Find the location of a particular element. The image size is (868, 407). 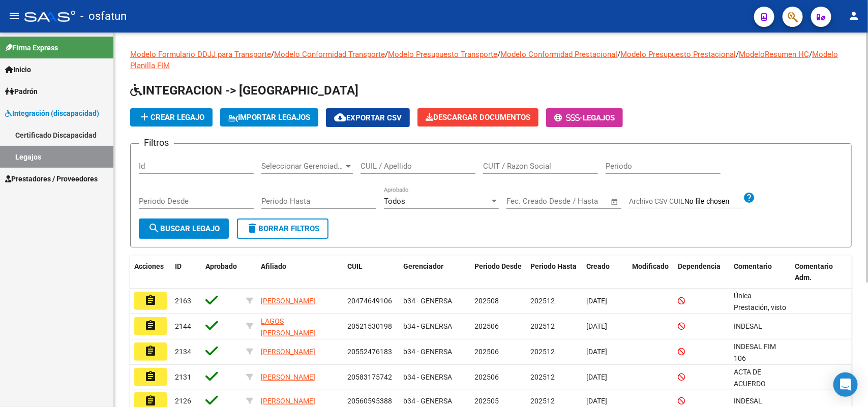

datatable-header-cell: ID is located at coordinates (186, 272).